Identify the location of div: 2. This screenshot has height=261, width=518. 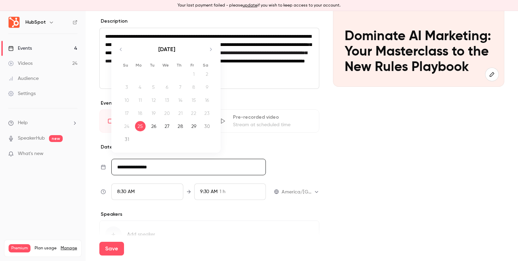
(207, 74).